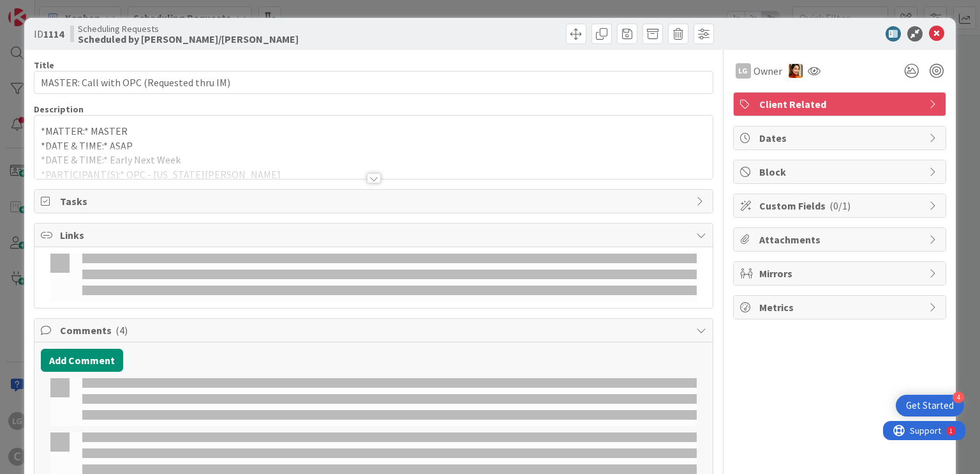  I want to click on span: ID, so click(49, 34).